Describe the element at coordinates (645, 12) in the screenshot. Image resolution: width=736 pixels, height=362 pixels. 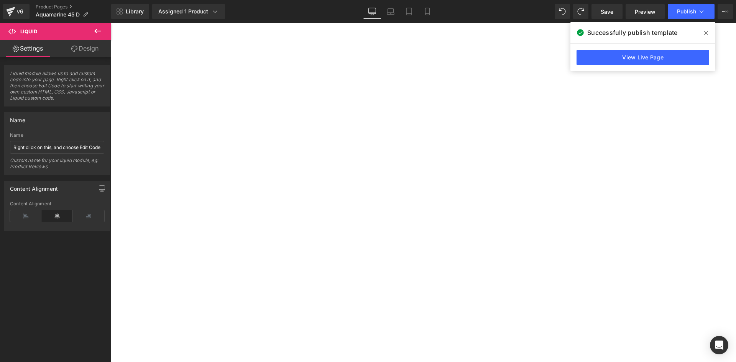
I see `a: Preview` at that location.